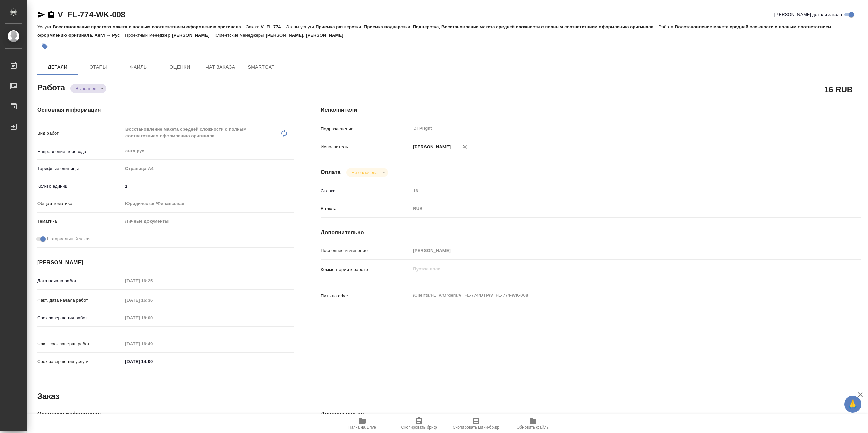  What do you see at coordinates (362, 424) in the screenshot?
I see `button: Папка на Drive` at bounding box center [362, 424].